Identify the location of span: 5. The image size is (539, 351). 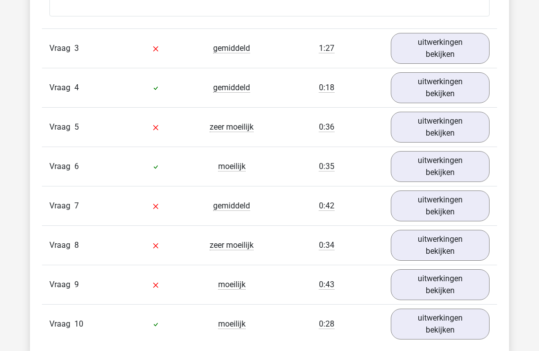
(76, 127).